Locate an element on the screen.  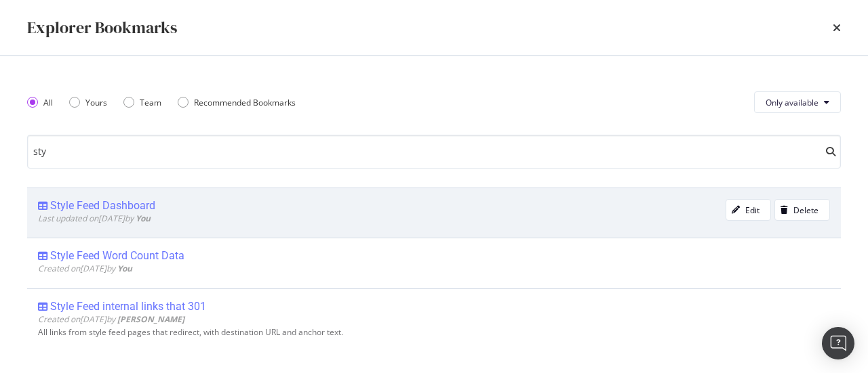
button: Delete is located at coordinates (803, 210).